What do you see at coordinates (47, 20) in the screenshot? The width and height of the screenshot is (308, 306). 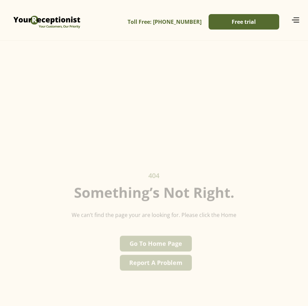 I see `a: home` at bounding box center [47, 20].